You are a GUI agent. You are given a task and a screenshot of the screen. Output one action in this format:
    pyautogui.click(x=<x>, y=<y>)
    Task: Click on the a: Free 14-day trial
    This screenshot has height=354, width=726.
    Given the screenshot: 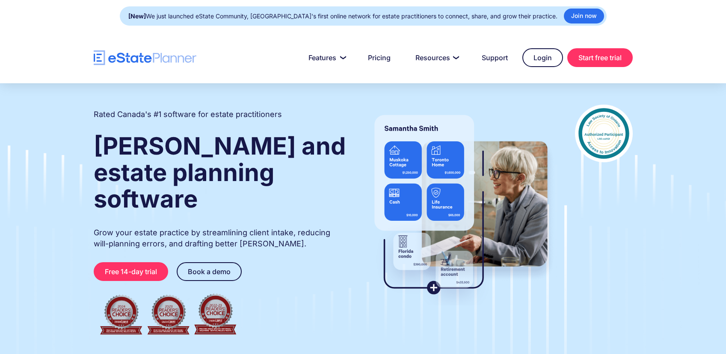 What is the action you would take?
    pyautogui.click(x=131, y=272)
    